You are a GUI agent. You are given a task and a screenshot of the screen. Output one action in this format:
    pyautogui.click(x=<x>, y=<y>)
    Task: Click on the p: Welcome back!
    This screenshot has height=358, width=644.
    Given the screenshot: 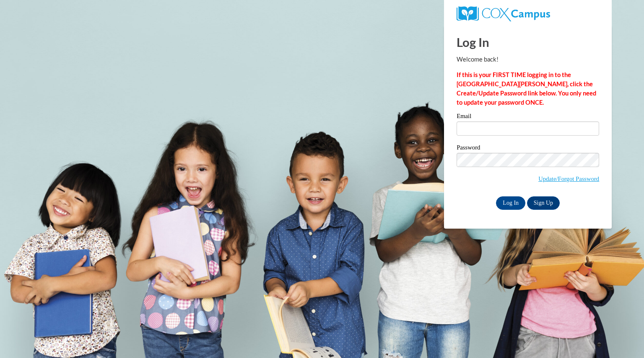 What is the action you would take?
    pyautogui.click(x=528, y=60)
    